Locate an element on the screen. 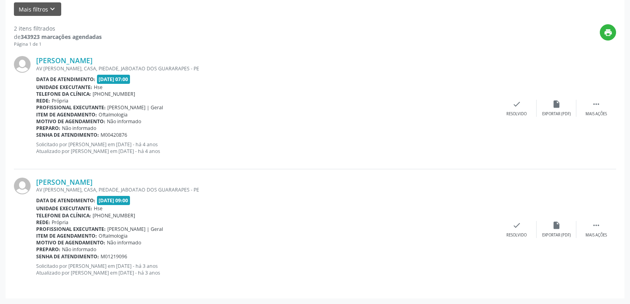  button: print is located at coordinates (608, 32).